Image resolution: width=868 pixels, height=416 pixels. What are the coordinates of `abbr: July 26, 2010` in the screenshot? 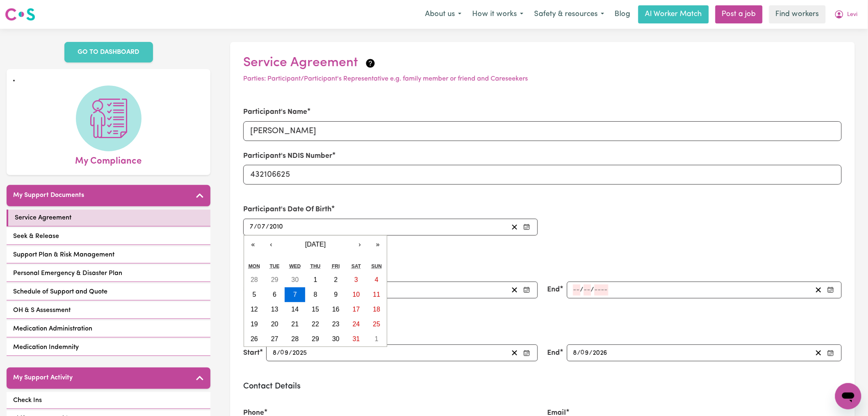 It's located at (255, 338).